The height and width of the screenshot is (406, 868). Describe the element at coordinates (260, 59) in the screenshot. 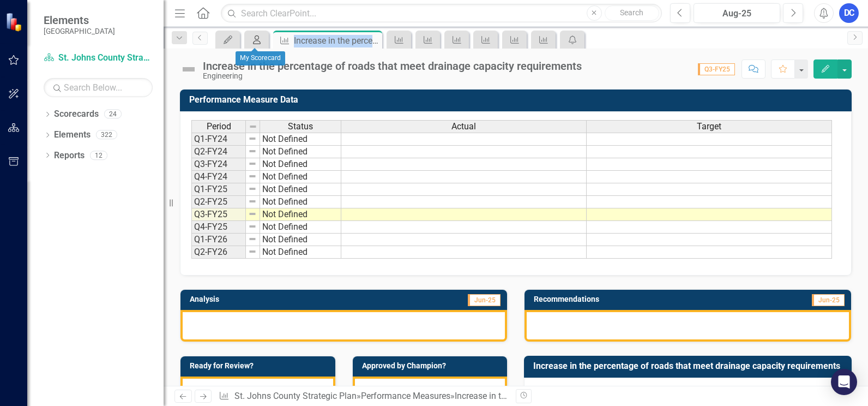

I see `div: My Scorecard` at that location.